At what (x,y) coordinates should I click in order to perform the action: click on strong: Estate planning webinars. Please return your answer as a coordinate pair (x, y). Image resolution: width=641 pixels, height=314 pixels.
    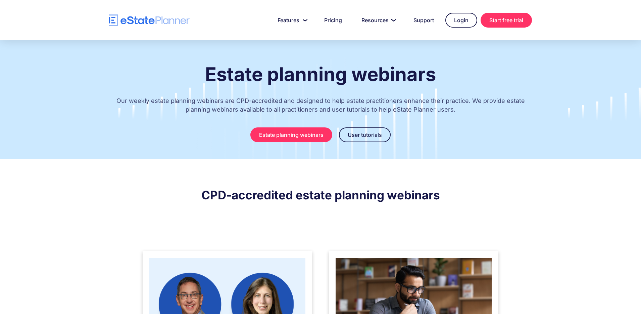
    Looking at the image, I should click on (321, 74).